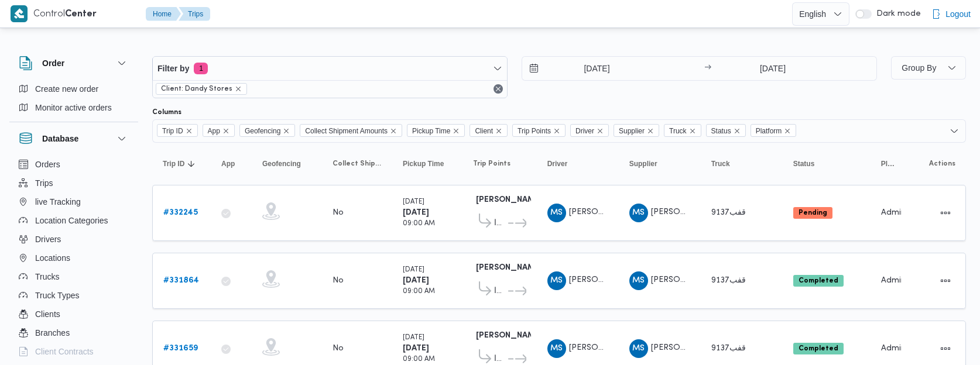 Image resolution: width=980 pixels, height=365 pixels. What do you see at coordinates (180, 213) in the screenshot?
I see `b: # 332245` at bounding box center [180, 213].